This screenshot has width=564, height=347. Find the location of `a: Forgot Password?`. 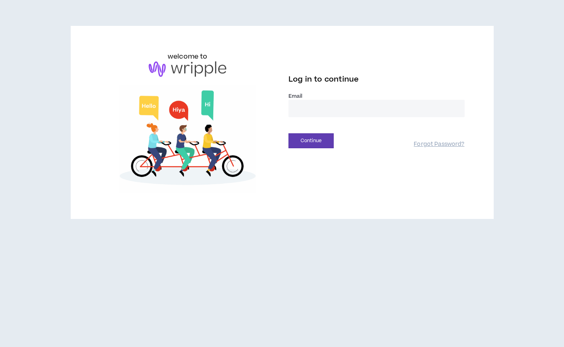

a: Forgot Password? is located at coordinates (439, 144).